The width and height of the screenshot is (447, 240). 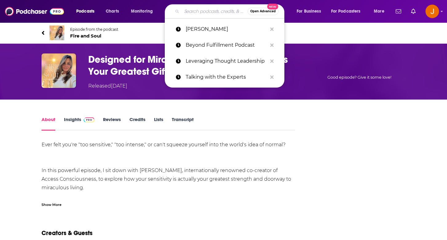 What do you see at coordinates (79, 123) in the screenshot?
I see `a: InsightsPodchaser Pro` at bounding box center [79, 123].